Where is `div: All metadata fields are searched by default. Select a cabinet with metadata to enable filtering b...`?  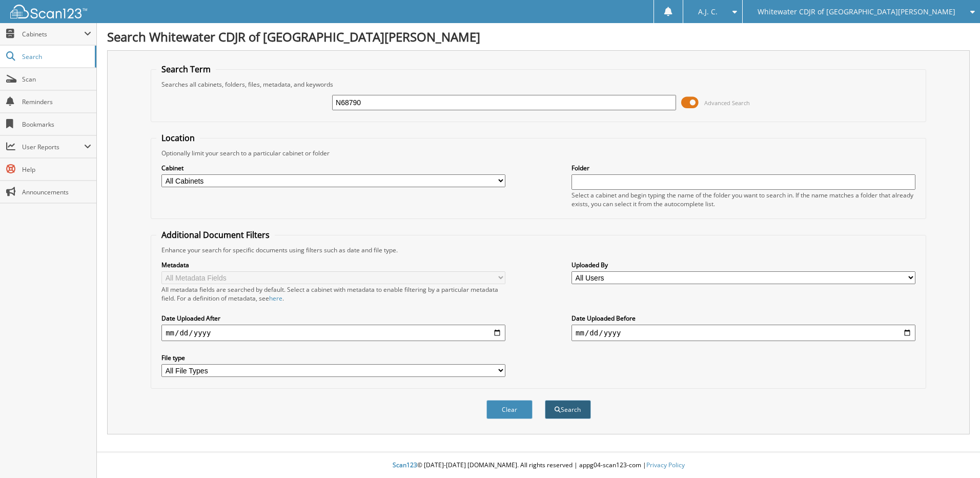
div: All metadata fields are searched by default. Select a cabinet with metadata to enable filtering b... is located at coordinates (333, 293).